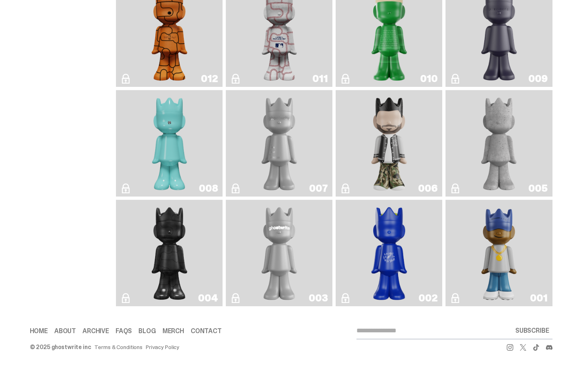 The width and height of the screenshot is (588, 367). Describe the element at coordinates (498, 253) in the screenshot. I see `a: Eastside Golf` at that location.